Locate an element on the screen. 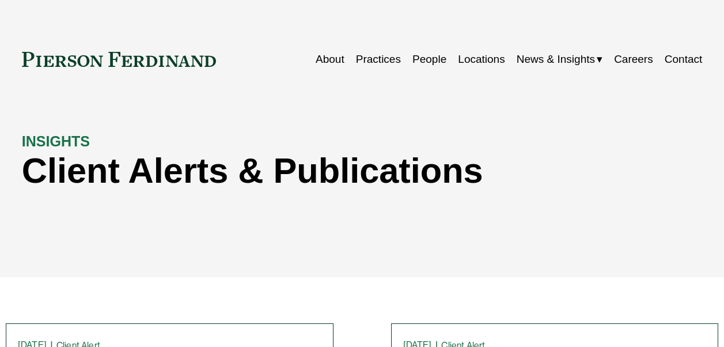 The width and height of the screenshot is (724, 347). strong: INSIGHTS is located at coordinates (56, 141).